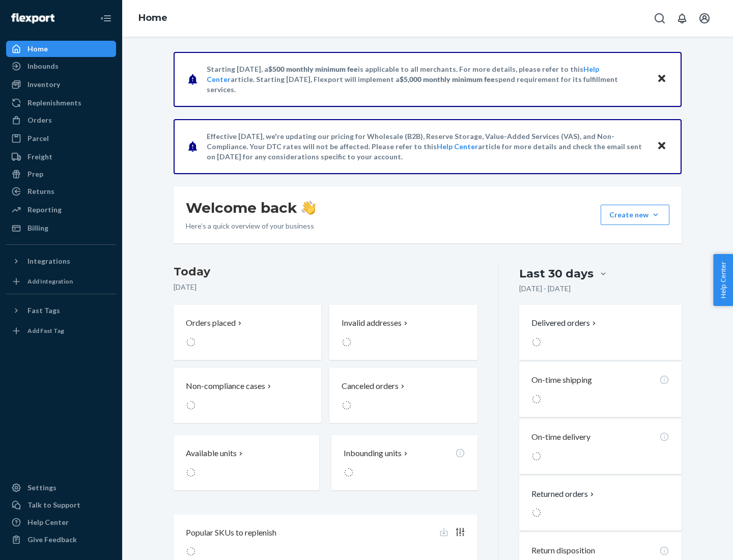  What do you see at coordinates (48, 523) in the screenshot?
I see `div: Help Center` at bounding box center [48, 523].